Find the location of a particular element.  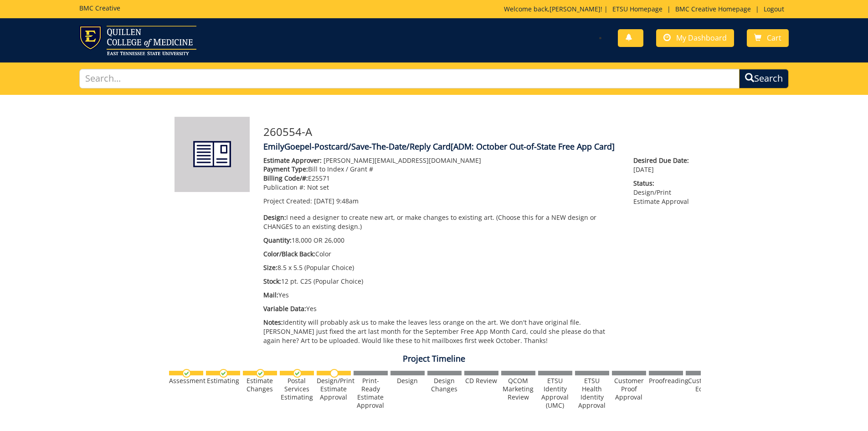

span: Design: is located at coordinates (275, 216).